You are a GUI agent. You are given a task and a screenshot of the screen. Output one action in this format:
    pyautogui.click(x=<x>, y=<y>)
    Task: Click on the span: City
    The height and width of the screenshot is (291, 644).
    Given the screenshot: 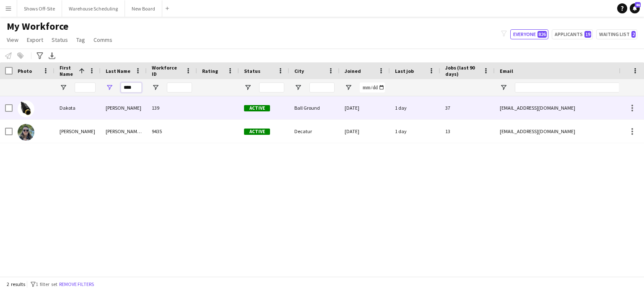 What is the action you would take?
    pyautogui.click(x=299, y=71)
    